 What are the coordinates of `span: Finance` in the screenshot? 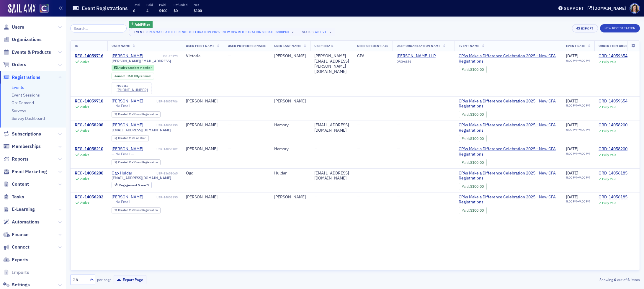 It's located at (20, 234).